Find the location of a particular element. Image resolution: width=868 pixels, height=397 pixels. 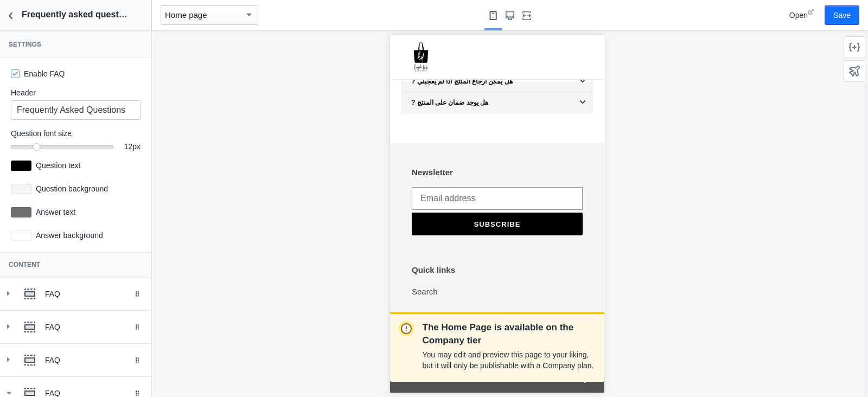

a: image is located at coordinates (31, 22).